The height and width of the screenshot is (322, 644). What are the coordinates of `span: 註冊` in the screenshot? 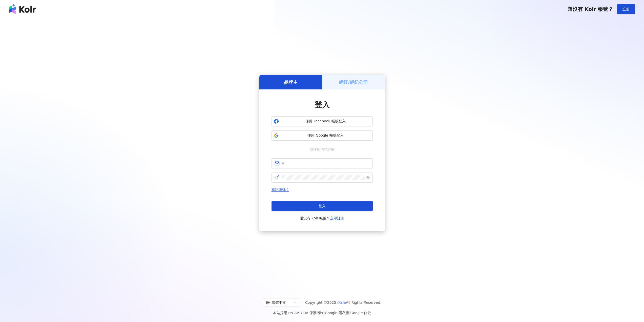 It's located at (626, 9).